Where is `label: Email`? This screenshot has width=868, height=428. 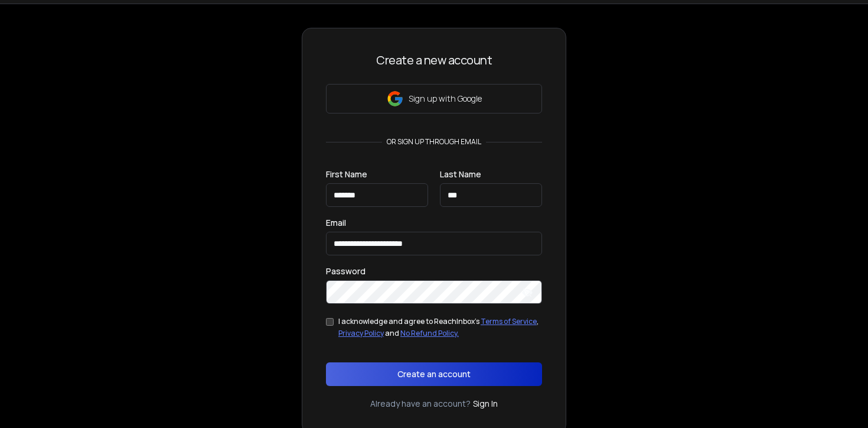 label: Email is located at coordinates (336, 223).